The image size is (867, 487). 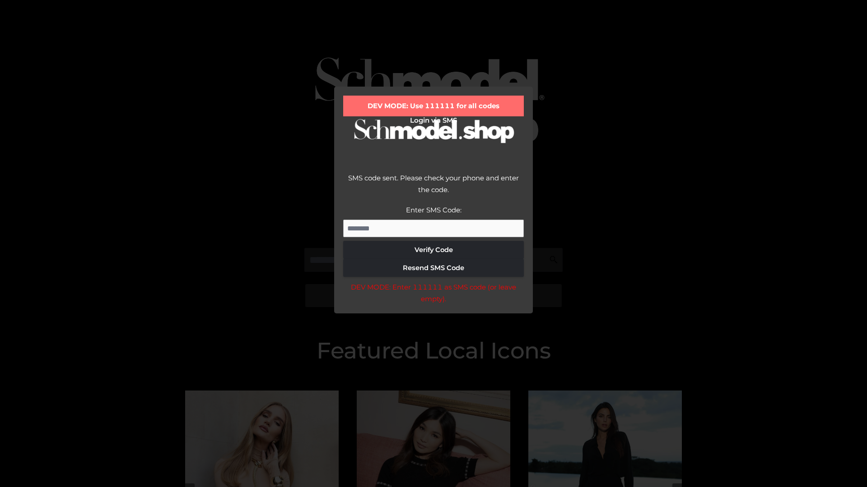 What do you see at coordinates (433, 293) in the screenshot?
I see `div: DEV MODE: Enter 111111 as SMS code (or leave empty).` at bounding box center [433, 293].